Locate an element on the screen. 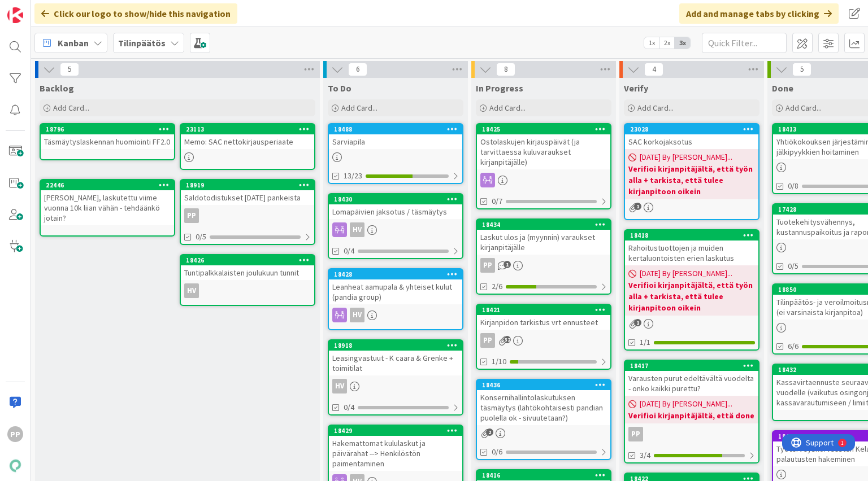 This screenshot has width=868, height=481. b: Verifioi kirjanpitäjältä, että done is located at coordinates (692, 416).